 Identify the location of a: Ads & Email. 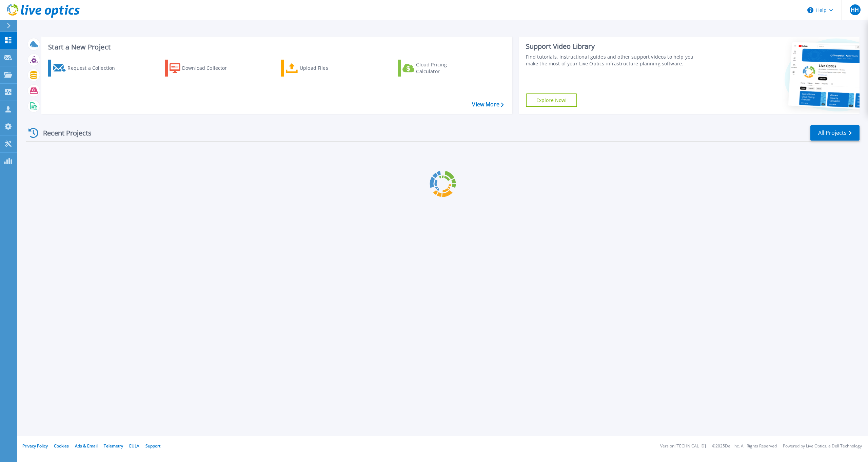
(86, 445).